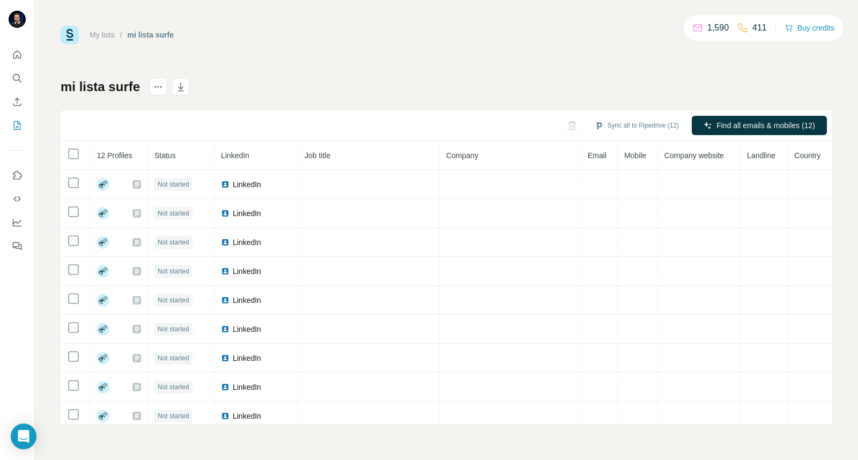  What do you see at coordinates (100, 87) in the screenshot?
I see `h1: mi lista surfe` at bounding box center [100, 87].